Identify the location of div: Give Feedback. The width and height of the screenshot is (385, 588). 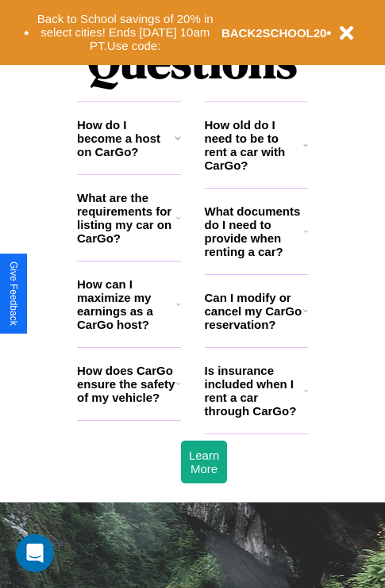
(13, 294).